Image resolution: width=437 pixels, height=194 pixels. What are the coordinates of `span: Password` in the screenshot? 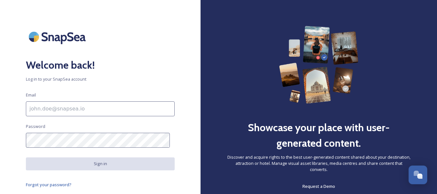 It's located at (36, 126).